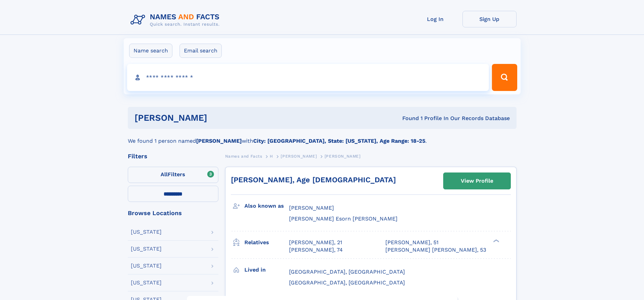  What do you see at coordinates (490, 19) in the screenshot?
I see `a: Sign Up` at bounding box center [490, 19].